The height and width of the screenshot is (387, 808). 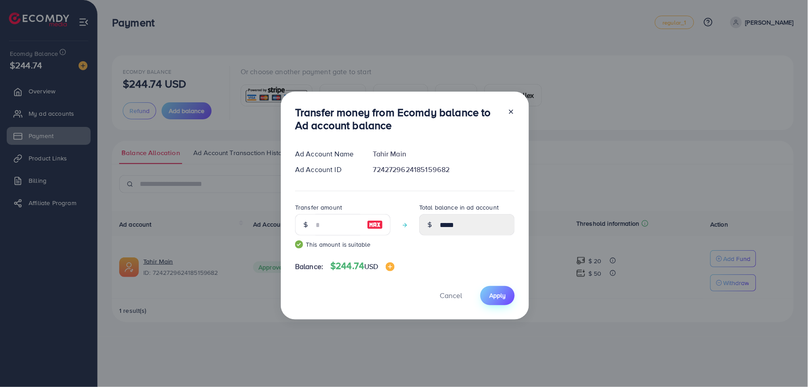 I want to click on button: Cancel, so click(x=451, y=295).